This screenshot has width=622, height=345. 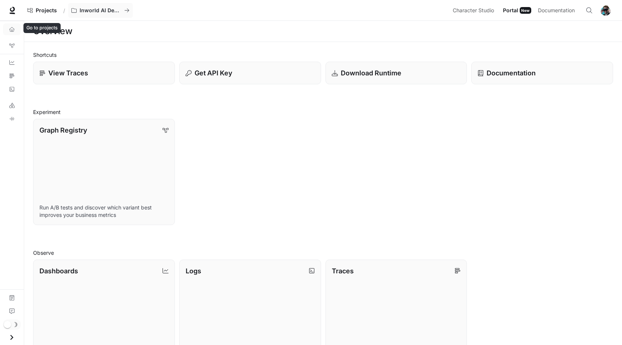 I want to click on p: Documentation, so click(x=511, y=73).